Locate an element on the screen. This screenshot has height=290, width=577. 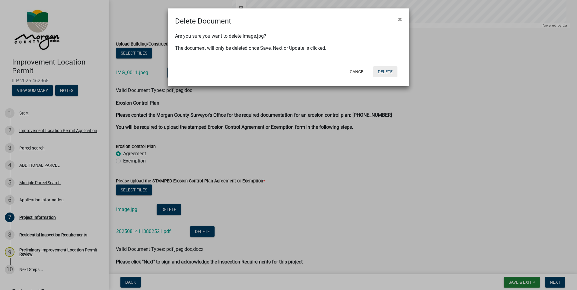
h4: Delete Document is located at coordinates (203, 21).